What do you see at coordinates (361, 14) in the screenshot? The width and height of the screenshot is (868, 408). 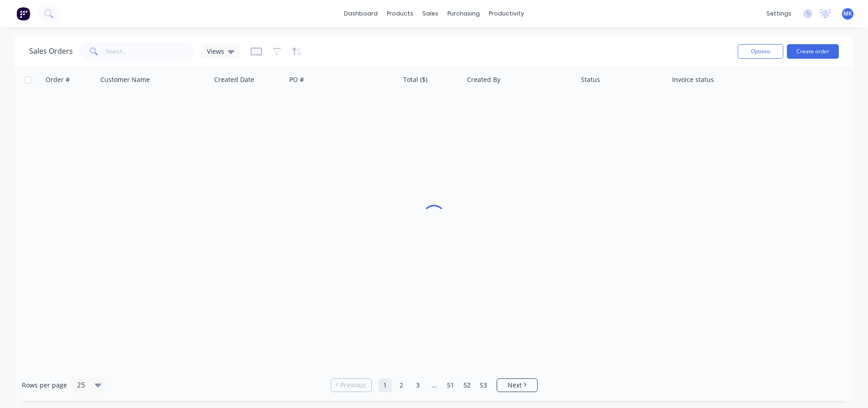 I see `a: dashboard` at bounding box center [361, 14].